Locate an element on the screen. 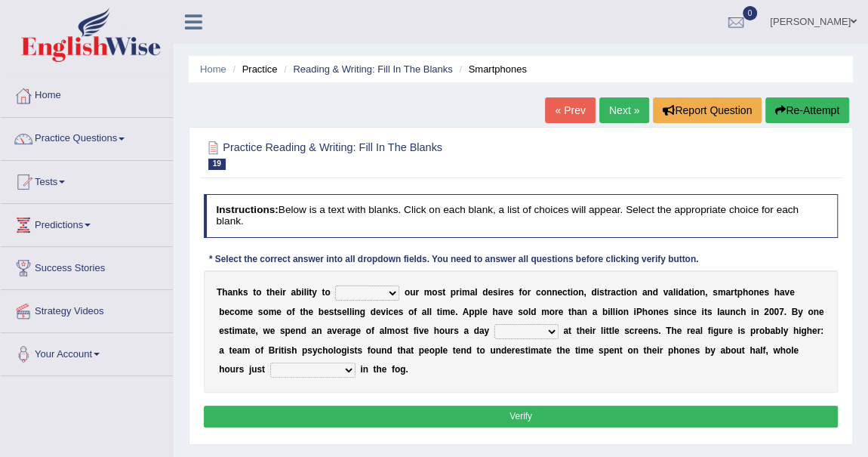 This screenshot has width=868, height=457. b: A is located at coordinates (466, 312).